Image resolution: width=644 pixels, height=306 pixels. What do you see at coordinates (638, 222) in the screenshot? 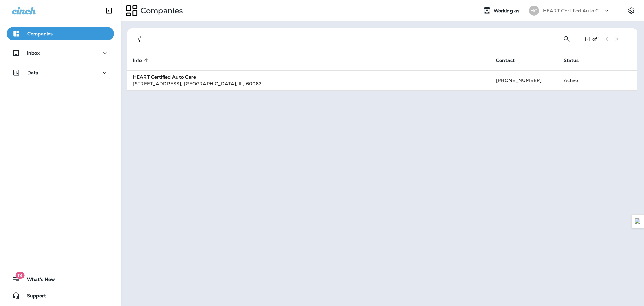
I see `img: Detect Auto` at bounding box center [638, 222].